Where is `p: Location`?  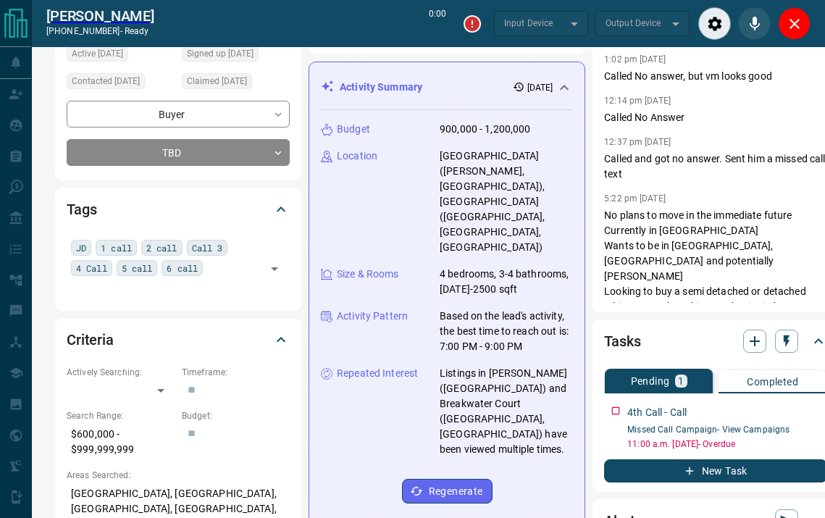 p: Location is located at coordinates (357, 156).